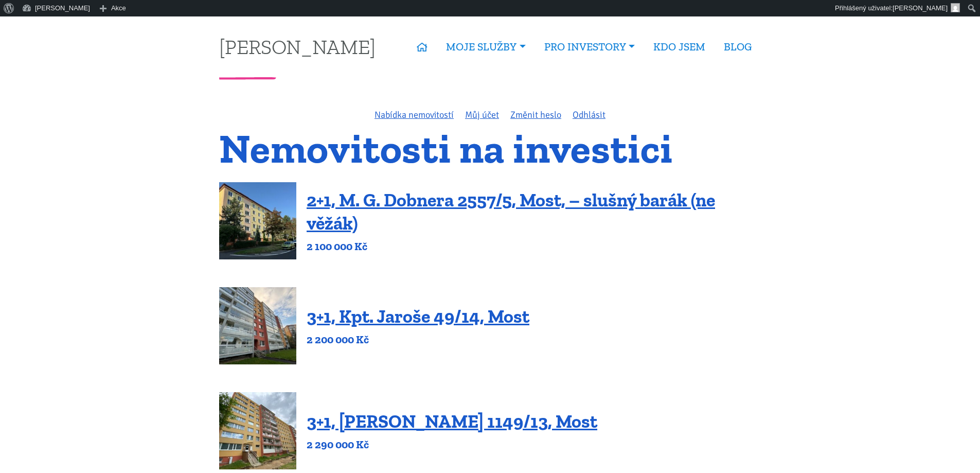  Describe the element at coordinates (482, 115) in the screenshot. I see `a: Můj účet` at that location.